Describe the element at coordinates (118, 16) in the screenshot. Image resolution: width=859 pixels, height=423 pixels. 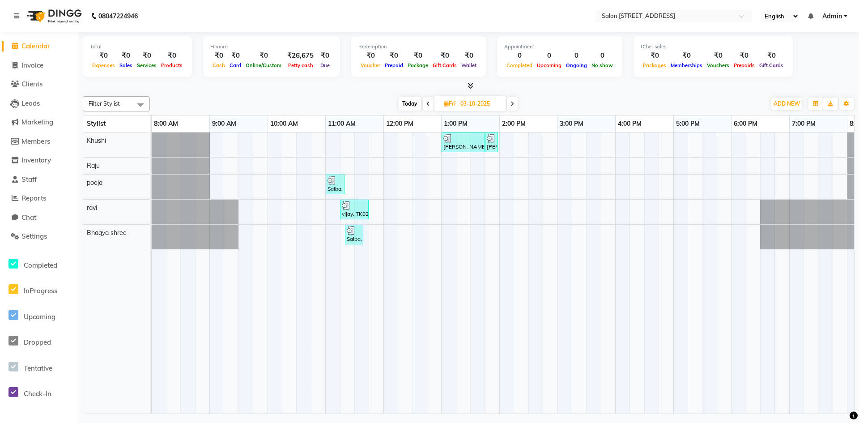
I see `b: 08047224946` at that location.